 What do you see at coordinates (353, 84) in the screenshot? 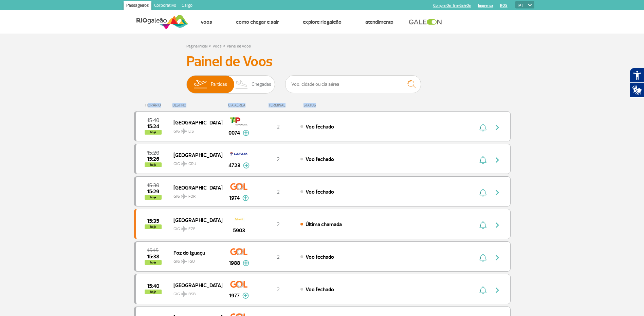
I see `input: Voo, cidade ou cia aérea` at bounding box center [353, 84].